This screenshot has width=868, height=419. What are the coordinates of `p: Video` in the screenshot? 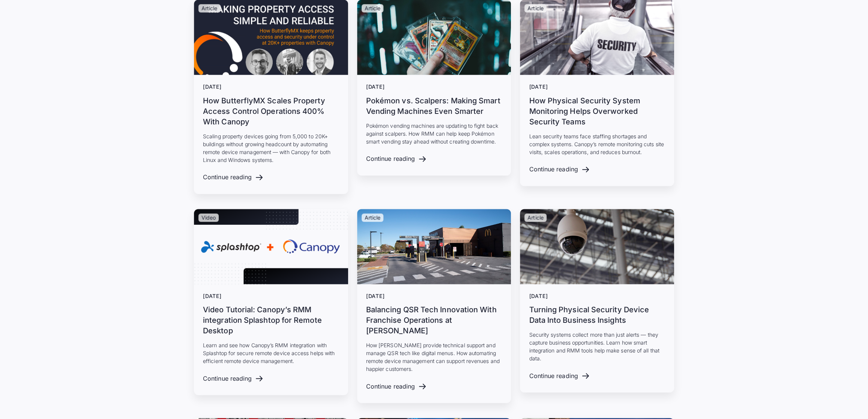 It's located at (209, 218).